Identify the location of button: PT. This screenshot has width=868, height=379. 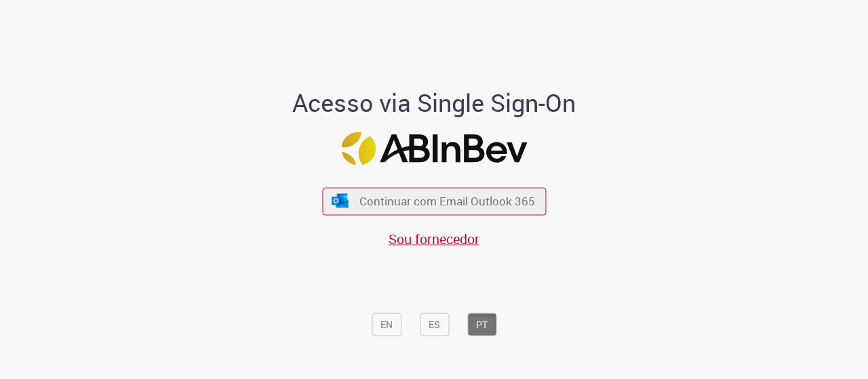
(481, 324).